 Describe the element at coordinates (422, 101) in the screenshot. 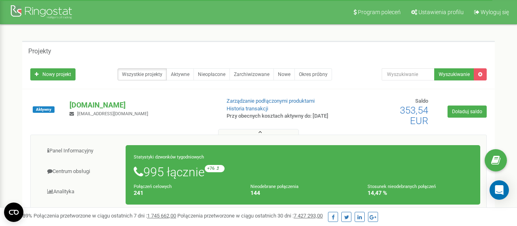

I see `span: Saldo` at that location.